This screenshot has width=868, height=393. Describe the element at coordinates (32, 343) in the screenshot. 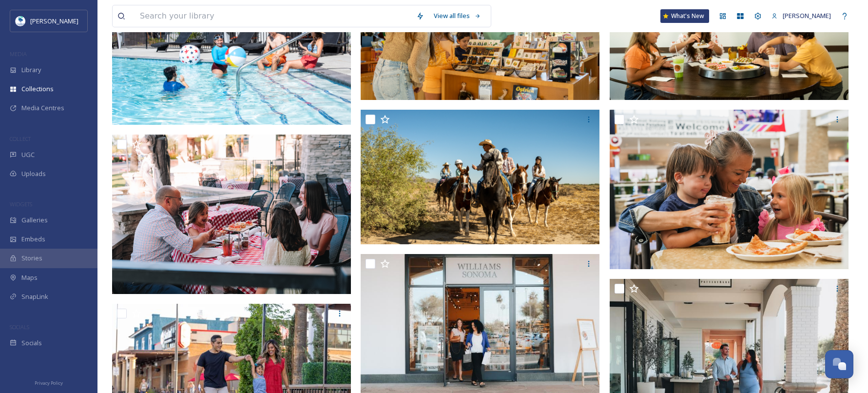

I see `span: Socials` at that location.